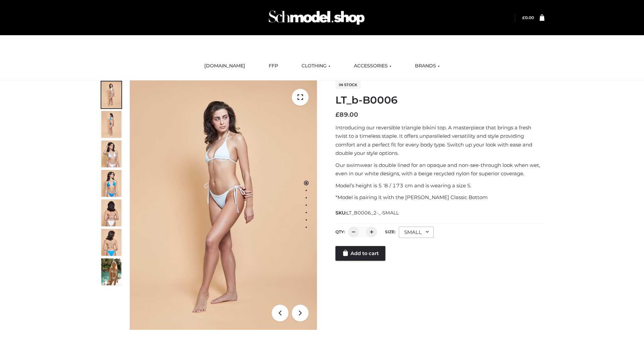 The height and width of the screenshot is (362, 644). I want to click on label: Size:, so click(390, 231).